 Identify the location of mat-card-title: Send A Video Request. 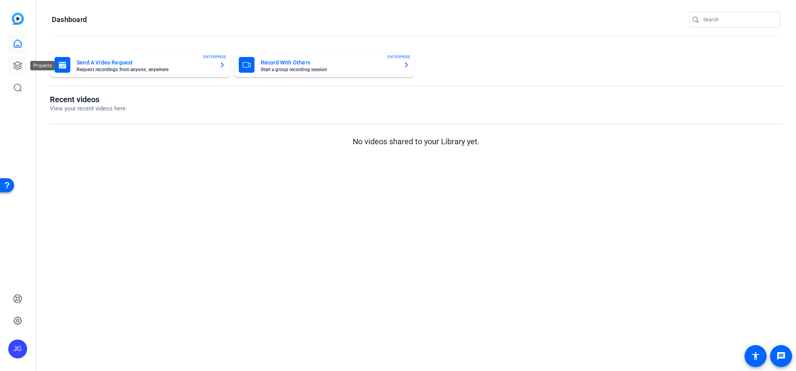
(144, 62).